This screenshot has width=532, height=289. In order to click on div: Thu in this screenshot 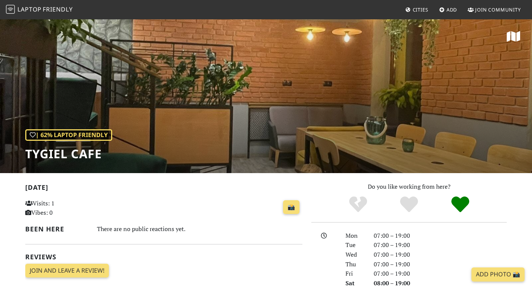, I will do `click(355, 265)`.